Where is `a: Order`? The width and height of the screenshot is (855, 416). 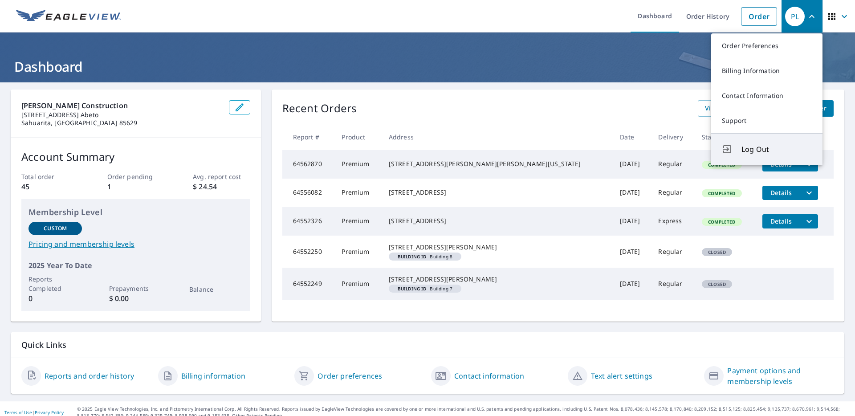
a: Order is located at coordinates (759, 16).